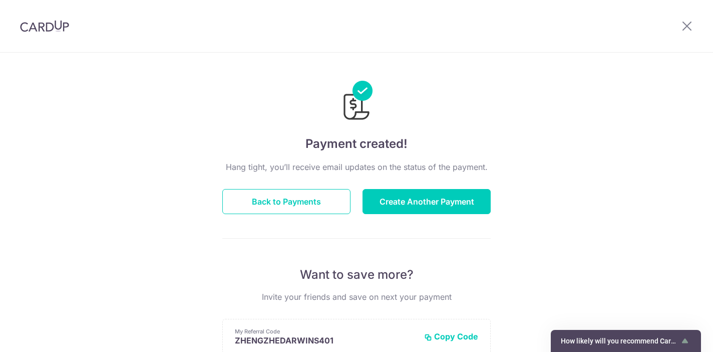 The width and height of the screenshot is (713, 352). What do you see at coordinates (357, 167) in the screenshot?
I see `p: Hang tight, you’ll receive email updates on the status of the payment.` at bounding box center [357, 167].